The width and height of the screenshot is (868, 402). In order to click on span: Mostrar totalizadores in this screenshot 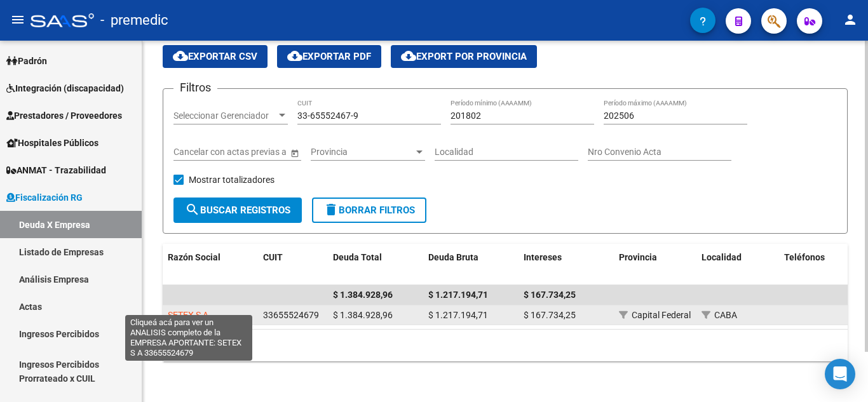, I will do `click(232, 180)`.